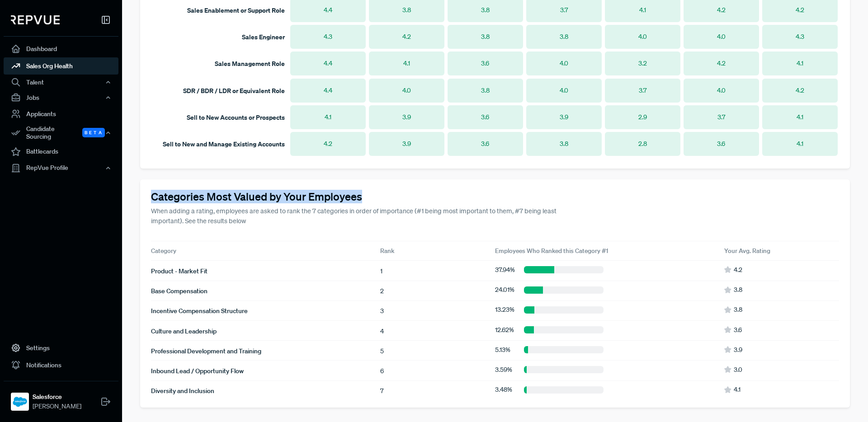 Image resolution: width=868 pixels, height=422 pixels. Describe the element at coordinates (236, 10) in the screenshot. I see `span: Sales Enablement or Support Role` at that location.